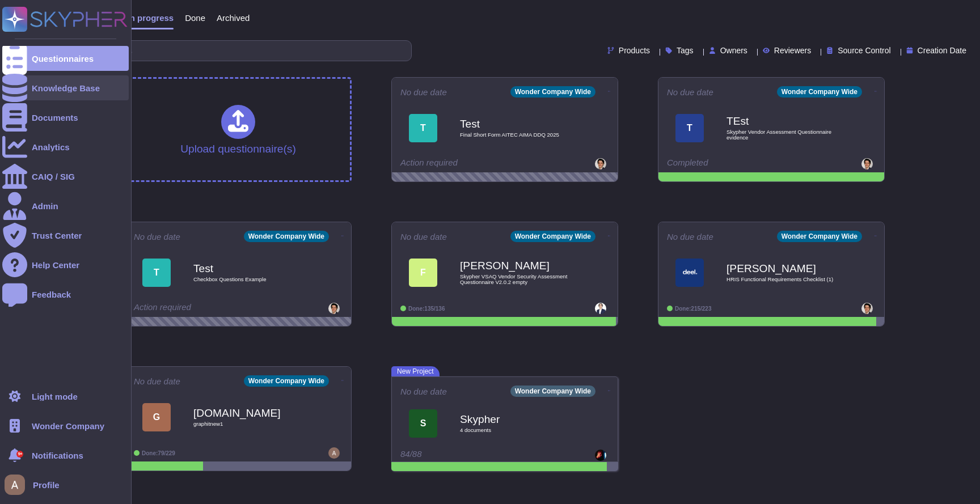  Describe the element at coordinates (55, 265) in the screenshot. I see `div: Help Center` at that location.